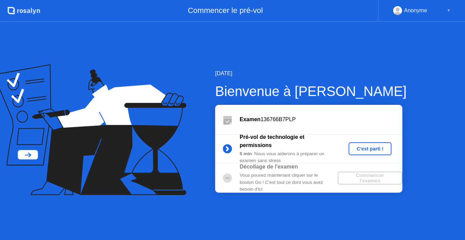 This screenshot has height=240, width=465. What do you see at coordinates (289, 182) in the screenshot?
I see `div: Vous pouvez maintenant cliquer sur le bouton Go ! C'est tout ce dont vous avez besoin d'ici` at bounding box center [289, 182].